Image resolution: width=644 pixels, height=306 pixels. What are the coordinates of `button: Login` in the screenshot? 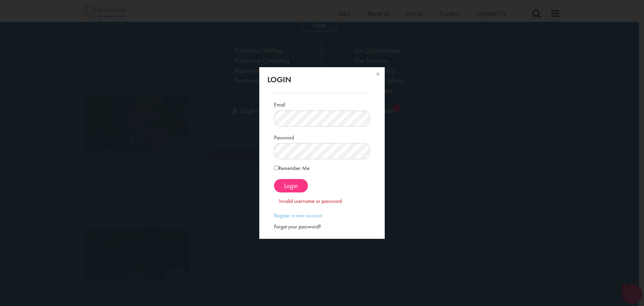 It's located at (291, 186).